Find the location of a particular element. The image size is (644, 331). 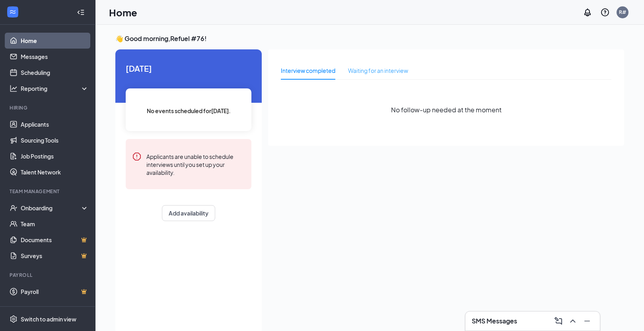

svg: Settings is located at coordinates (14, 319).